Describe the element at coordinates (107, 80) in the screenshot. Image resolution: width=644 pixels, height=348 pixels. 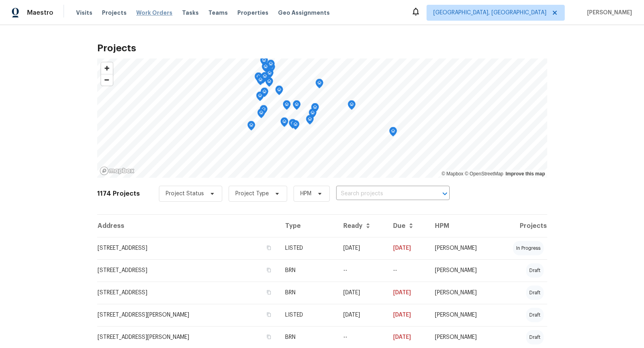
I see `span: Zoom out` at that location.